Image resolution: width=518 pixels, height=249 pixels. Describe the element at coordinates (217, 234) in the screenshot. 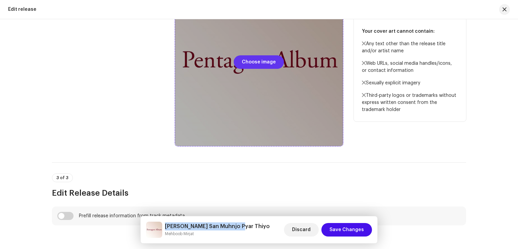

I see `small: Jehn San Muhnjo Pyar Thiyo` at that location.